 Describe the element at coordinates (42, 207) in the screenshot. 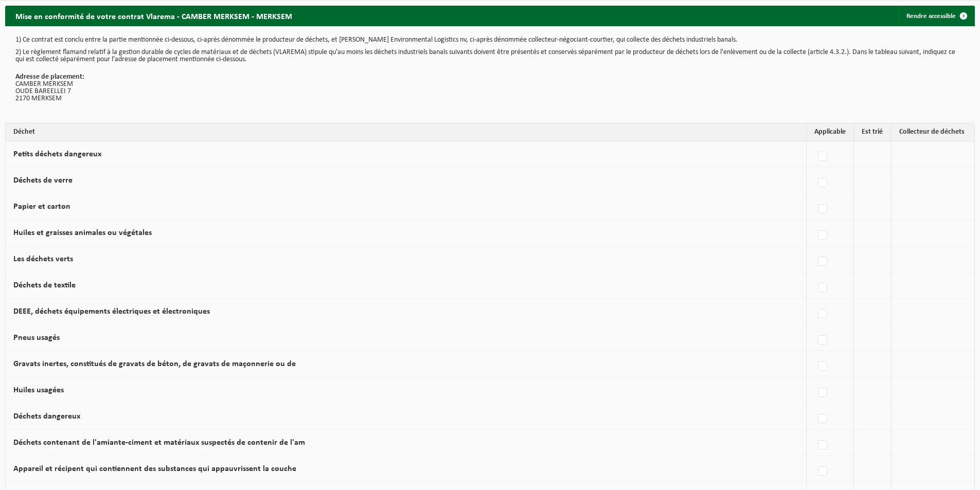

I see `label: Papier et carton` at that location.